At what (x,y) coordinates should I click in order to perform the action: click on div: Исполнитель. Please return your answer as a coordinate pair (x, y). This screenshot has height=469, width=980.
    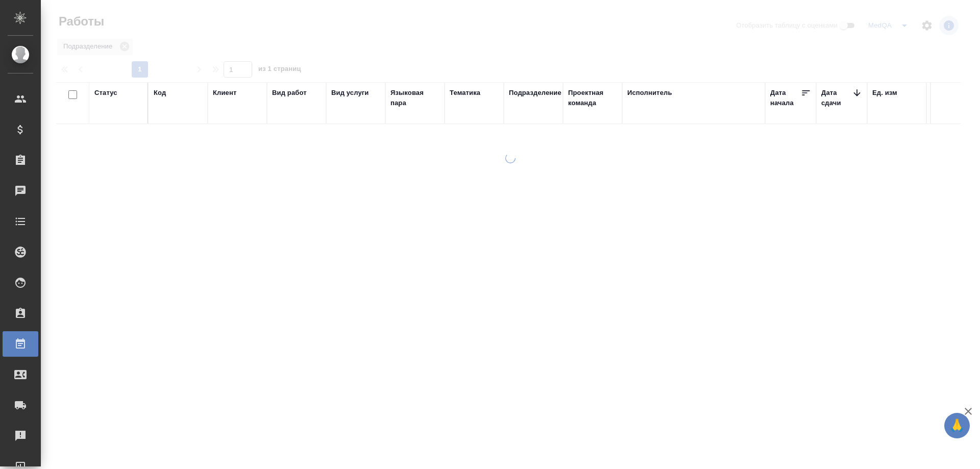
    Looking at the image, I should click on (650, 93).